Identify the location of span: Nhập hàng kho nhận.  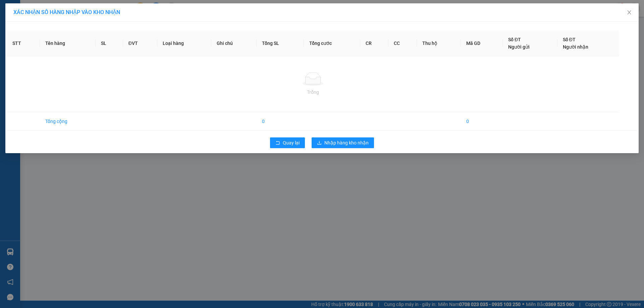
(347, 143).